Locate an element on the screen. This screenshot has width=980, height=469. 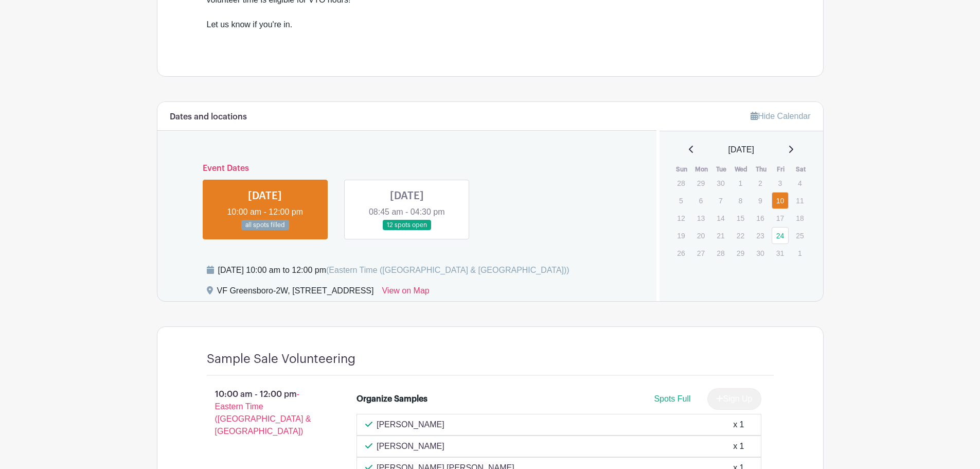
p: 10:00 am - 12:00 pm is located at coordinates (265, 413).